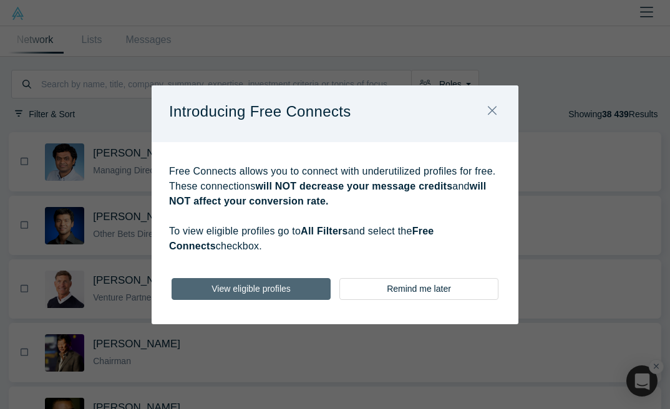  What do you see at coordinates (301, 238) in the screenshot?
I see `strong: Free Connects` at bounding box center [301, 238].